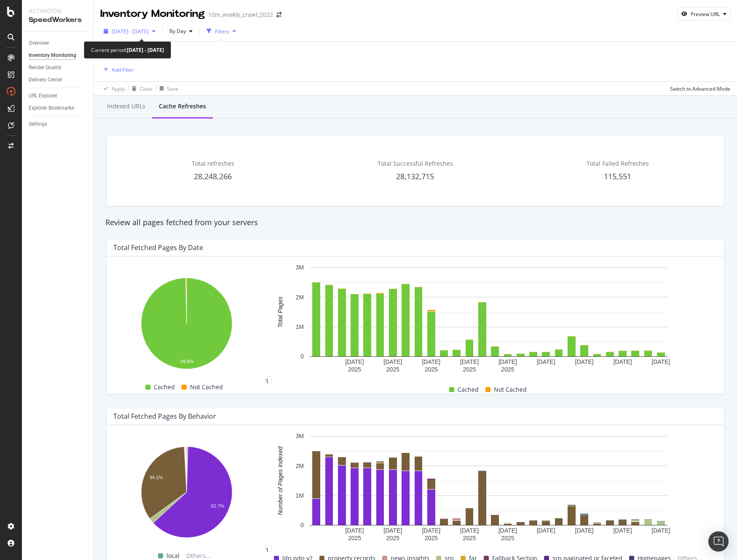 The height and width of the screenshot is (560, 737). I want to click on text: Number of Pages Indexed, so click(280, 480).